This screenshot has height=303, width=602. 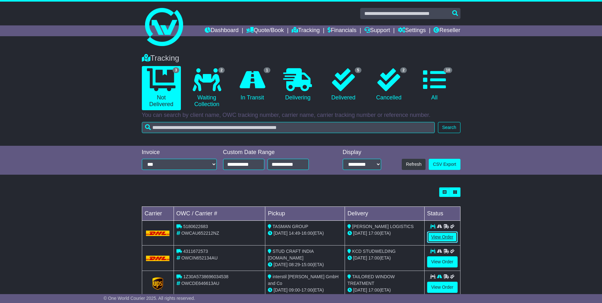 I want to click on div: Custom Date Range, so click(x=274, y=152).